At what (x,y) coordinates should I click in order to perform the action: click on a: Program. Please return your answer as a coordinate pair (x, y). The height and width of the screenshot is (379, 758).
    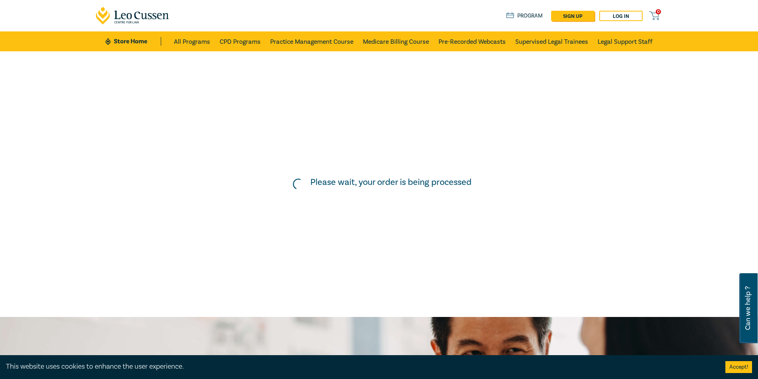
    Looking at the image, I should click on (524, 16).